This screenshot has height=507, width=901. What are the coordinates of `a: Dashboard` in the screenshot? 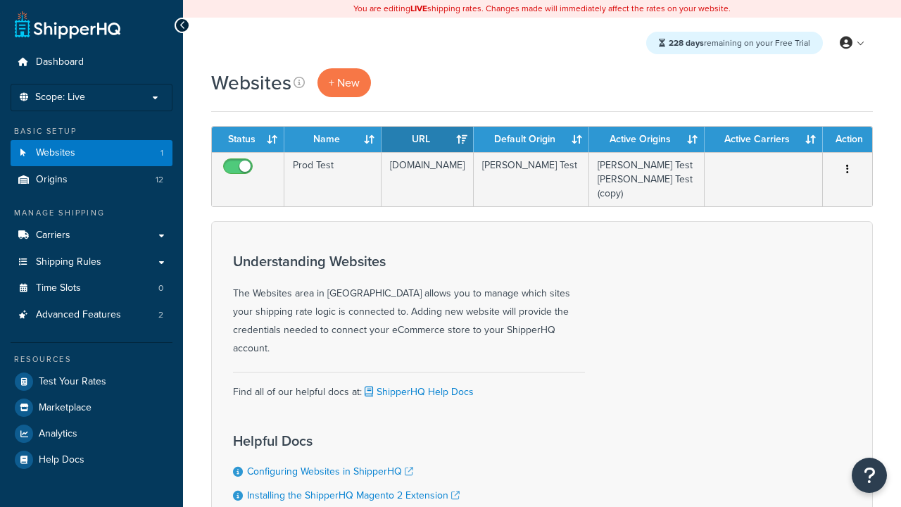 It's located at (92, 62).